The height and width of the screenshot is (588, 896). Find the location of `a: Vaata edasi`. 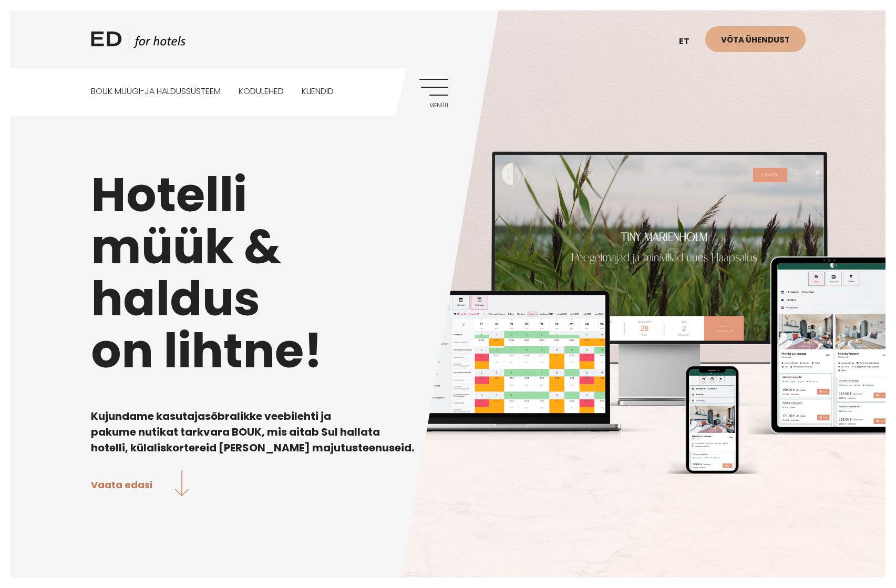

a: Vaata edasi is located at coordinates (140, 485).